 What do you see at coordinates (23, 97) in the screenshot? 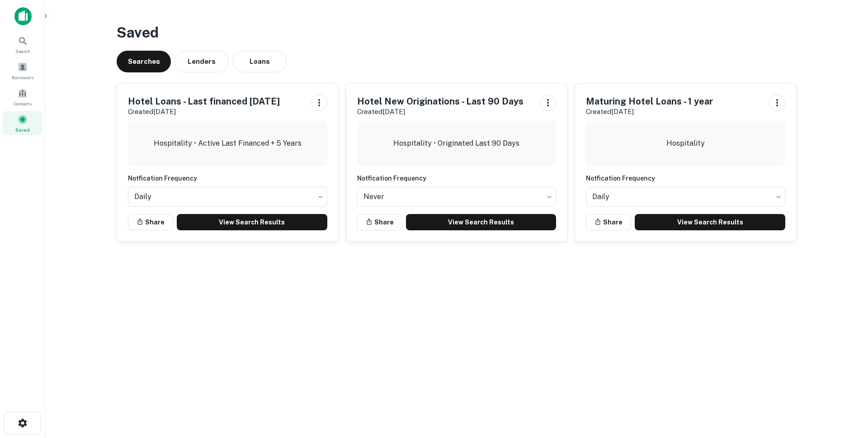
I see `div: Contacts` at bounding box center [23, 97].